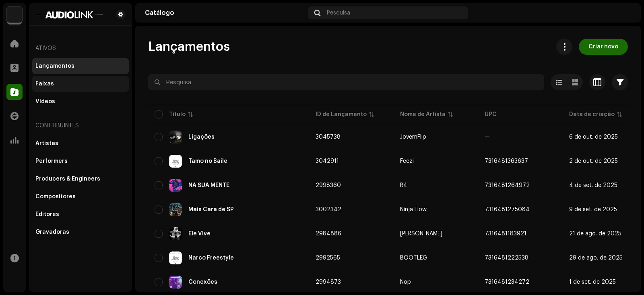 Image resolution: width=644 pixels, height=295 pixels. I want to click on span: 7316481222538, so click(507, 258).